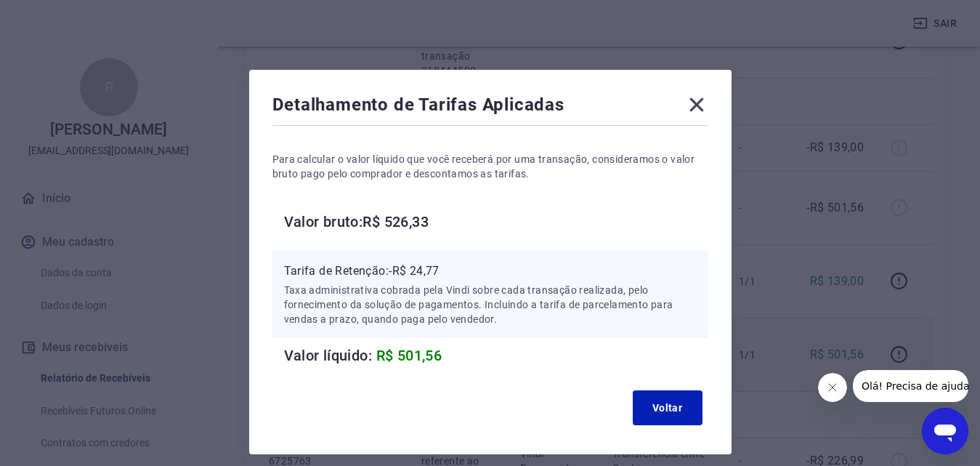 Image resolution: width=980 pixels, height=466 pixels. Describe the element at coordinates (490, 304) in the screenshot. I see `p: Taxa administrativa cobrada pela Vindi sobre cada transação realizada, pelo fornecimento da soluç...` at that location.